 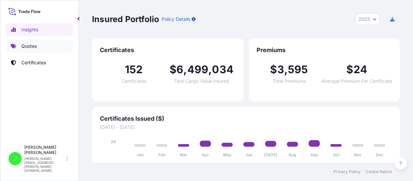 I want to click on tspan: Feb, so click(x=162, y=154).